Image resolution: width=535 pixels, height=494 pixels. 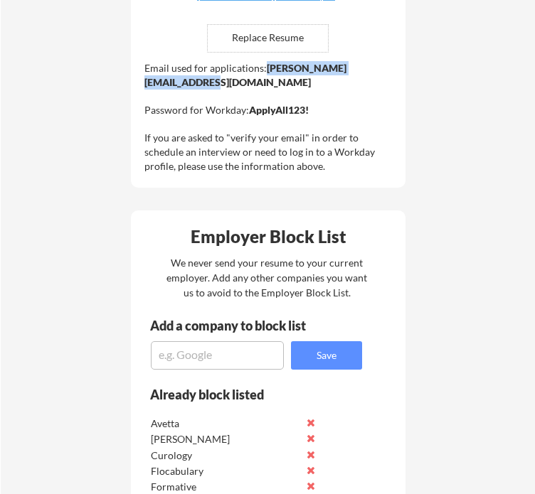 What do you see at coordinates (225, 456) in the screenshot?
I see `div: Curology` at bounding box center [225, 456].